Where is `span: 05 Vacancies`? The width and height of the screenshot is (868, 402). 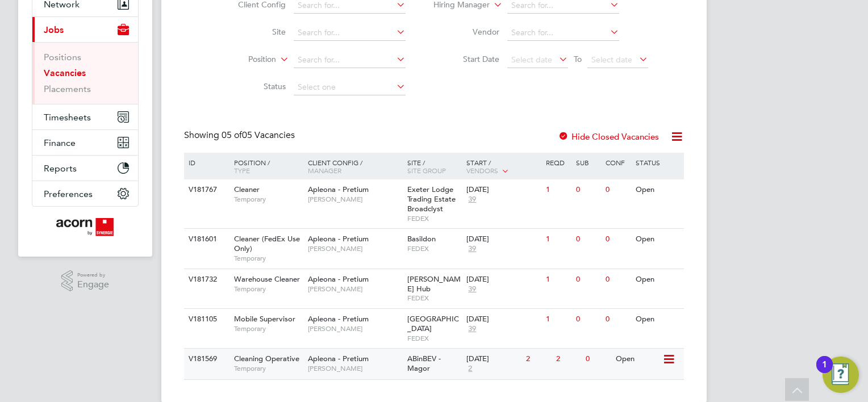 span: 05 Vacancies is located at coordinates (258, 135).